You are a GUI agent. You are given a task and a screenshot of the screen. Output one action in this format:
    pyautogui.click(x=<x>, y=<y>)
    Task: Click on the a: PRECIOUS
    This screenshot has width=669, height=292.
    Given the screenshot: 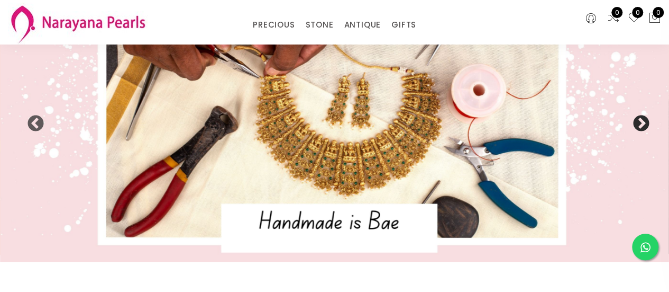 What is the action you would take?
    pyautogui.click(x=274, y=25)
    